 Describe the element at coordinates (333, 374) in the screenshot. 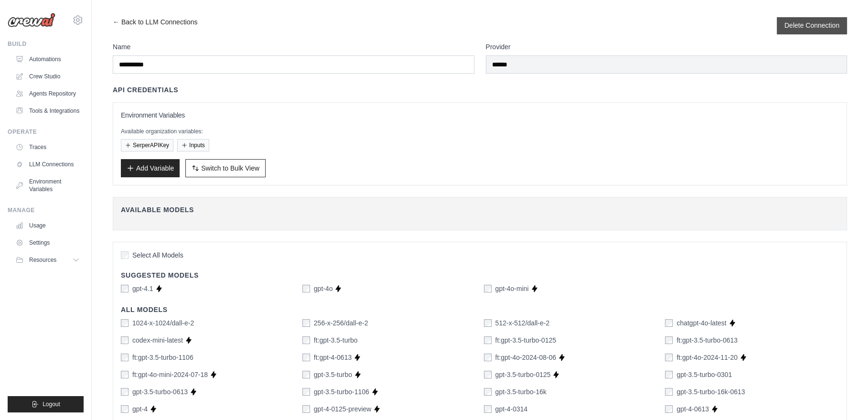

I see `label: gpt-3.5-turbo` at that location.